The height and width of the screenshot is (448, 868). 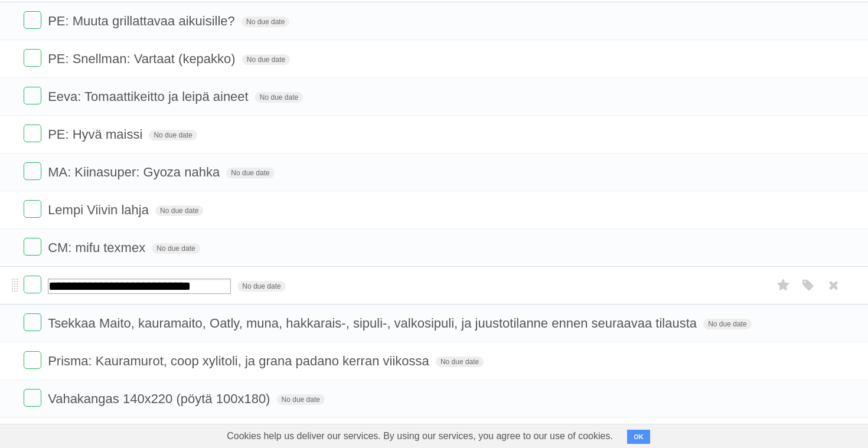 I want to click on label: Star task, so click(x=783, y=285).